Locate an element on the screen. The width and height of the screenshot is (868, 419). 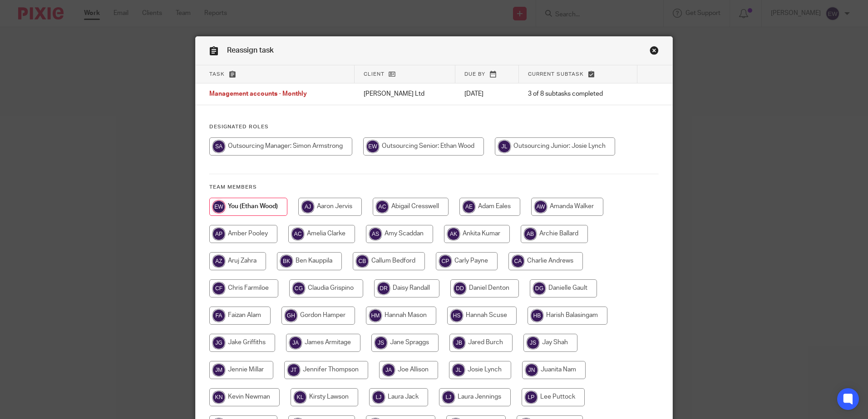
span: Management accounts - Monthly is located at coordinates (258, 94).